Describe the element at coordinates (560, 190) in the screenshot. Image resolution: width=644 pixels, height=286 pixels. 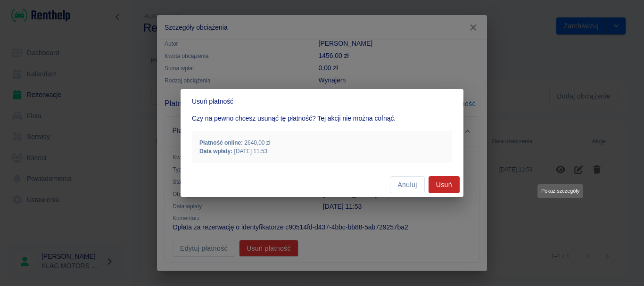
I see `div: Pokaż szczegóły` at that location.